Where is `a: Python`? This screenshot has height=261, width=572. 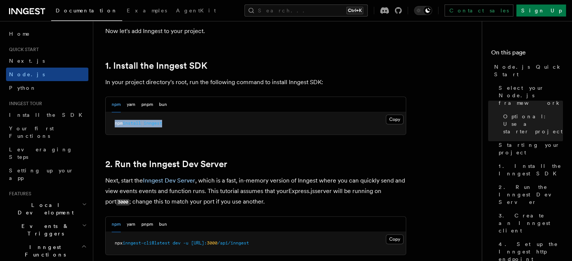
a: Python is located at coordinates (47, 88).